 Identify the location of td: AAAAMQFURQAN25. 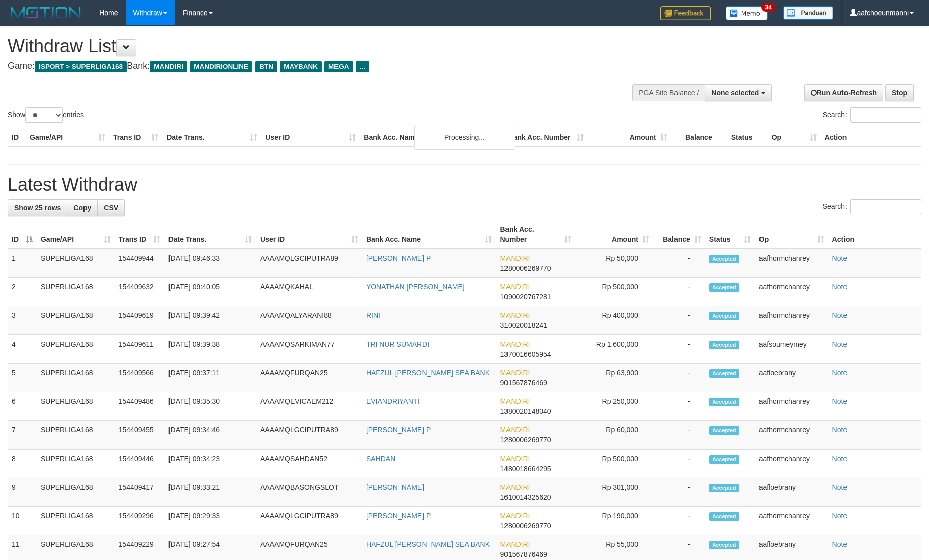
(308, 378).